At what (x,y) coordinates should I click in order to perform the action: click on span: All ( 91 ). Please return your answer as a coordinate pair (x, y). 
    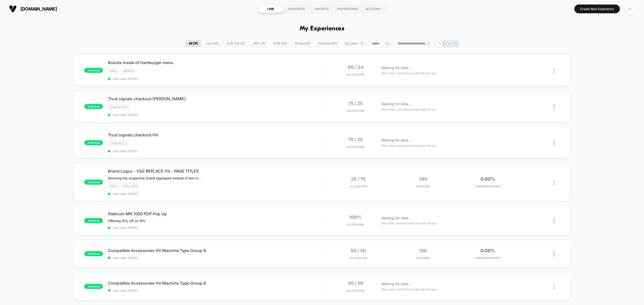
    Looking at the image, I should click on (193, 44).